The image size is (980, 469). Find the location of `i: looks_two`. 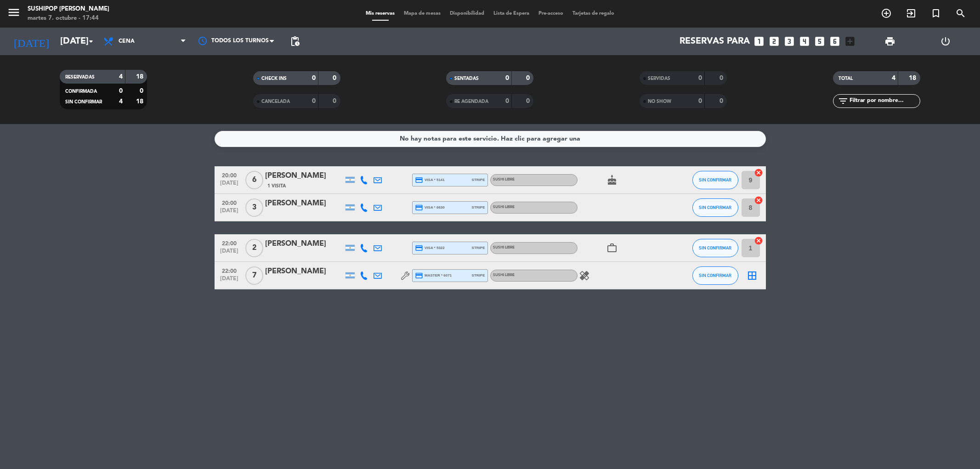

i: looks_two is located at coordinates (774, 42).